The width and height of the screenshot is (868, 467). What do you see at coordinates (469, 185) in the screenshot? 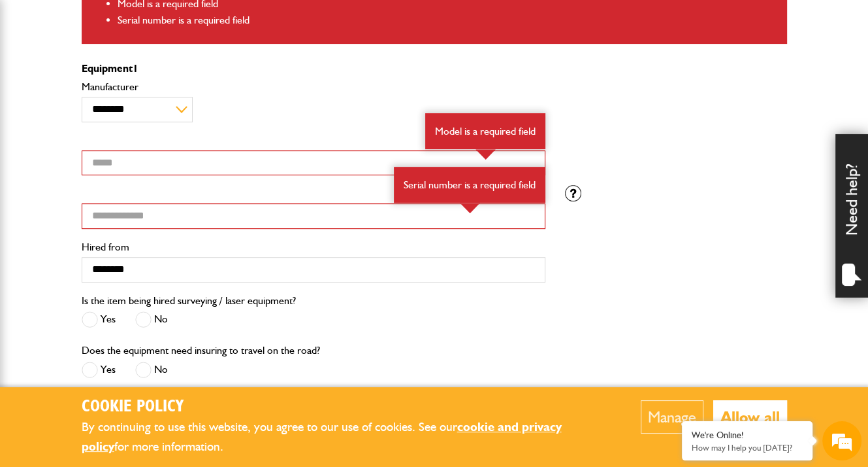
I see `div: Serial number is a required field` at bounding box center [469, 185].